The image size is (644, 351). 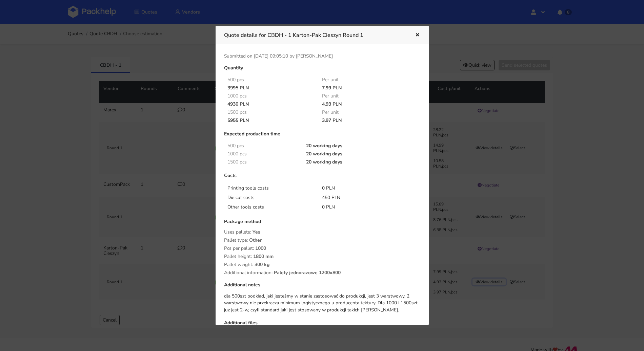 I want to click on span: 1000, so click(x=260, y=251).